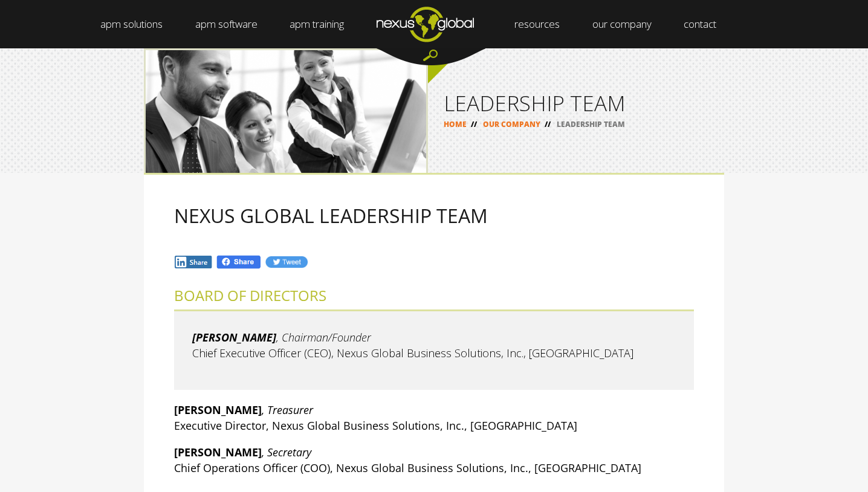 The image size is (868, 492). Describe the element at coordinates (193, 261) in the screenshot. I see `img: In.jpg` at that location.